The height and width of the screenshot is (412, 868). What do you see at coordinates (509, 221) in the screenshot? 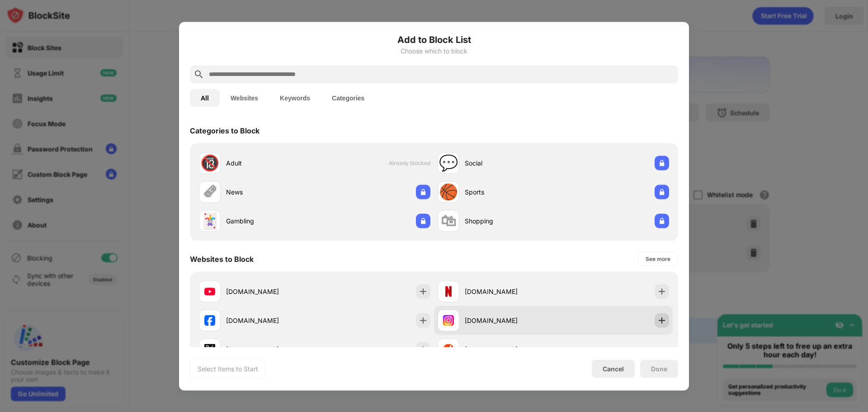
I see `div: Shopping` at bounding box center [509, 221].